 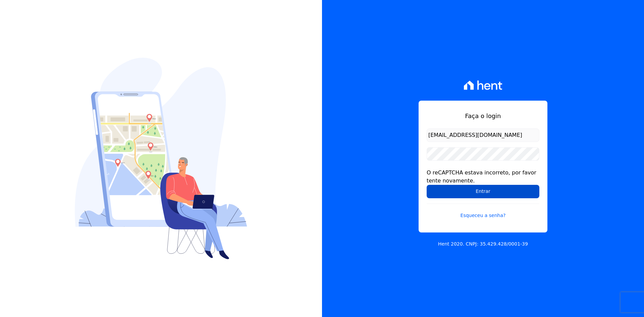 I want to click on p: Hent 2020. CNPJ: 35.429.428/0001-39, so click(x=483, y=244).